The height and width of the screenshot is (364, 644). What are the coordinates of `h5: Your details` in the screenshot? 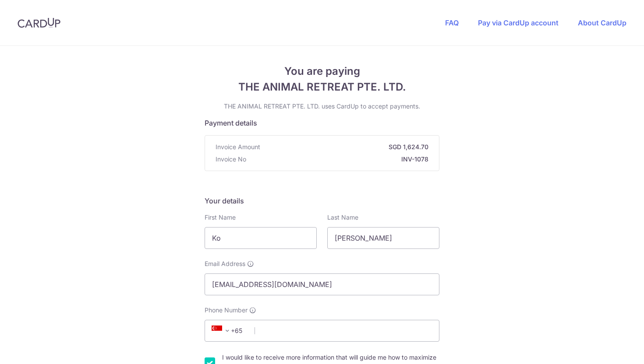 It's located at (322, 201).